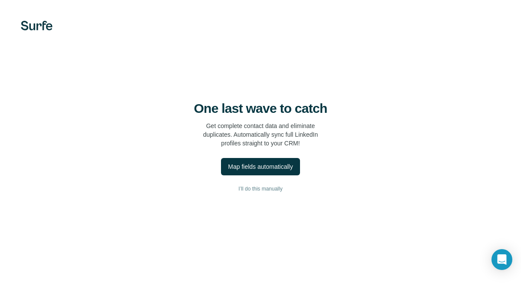 The height and width of the screenshot is (296, 521). What do you see at coordinates (502, 260) in the screenshot?
I see `div: Open Intercom Messenger` at bounding box center [502, 260].